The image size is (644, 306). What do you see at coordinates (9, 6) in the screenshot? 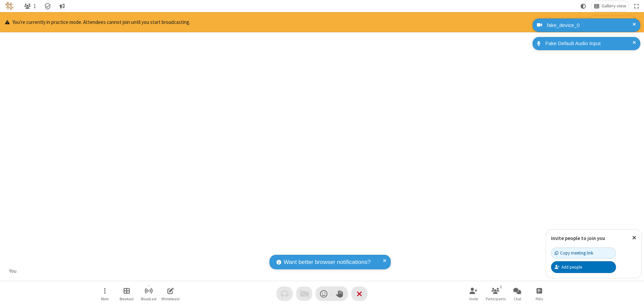
I see `img: QA Selenium DO NOT DELETE OR CHANGE` at bounding box center [9, 6].